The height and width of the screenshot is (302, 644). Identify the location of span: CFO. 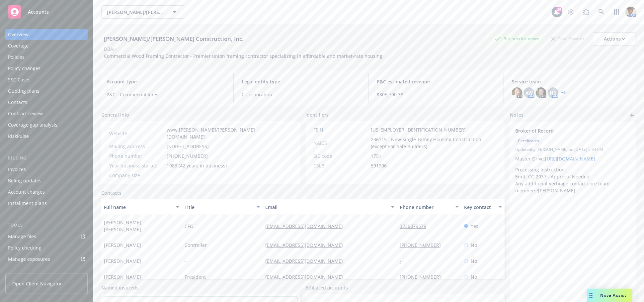
(189, 226).